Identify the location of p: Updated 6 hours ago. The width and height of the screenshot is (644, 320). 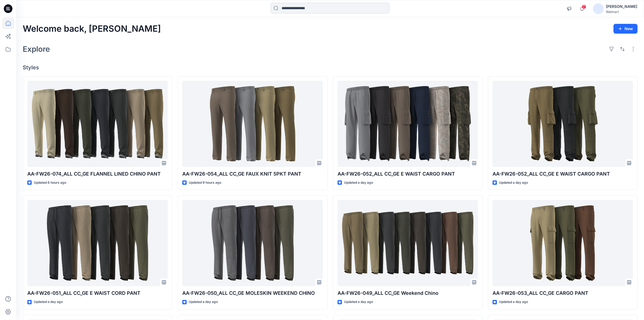
(50, 182).